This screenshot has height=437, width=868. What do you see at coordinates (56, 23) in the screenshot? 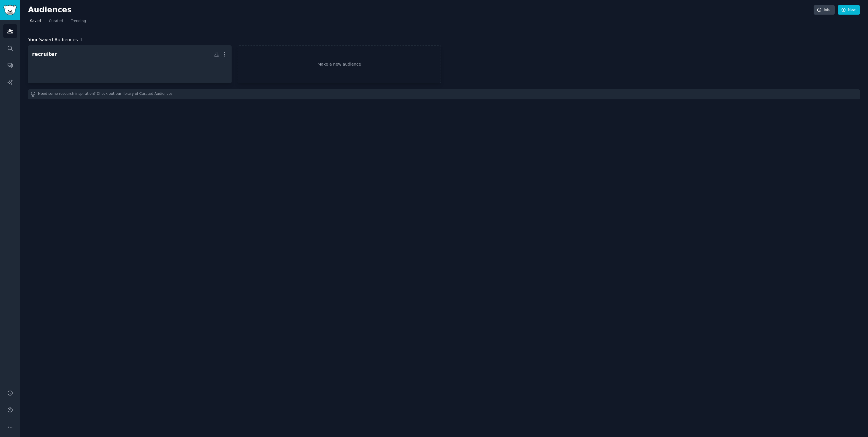
I see `a: Curated` at bounding box center [56, 23].